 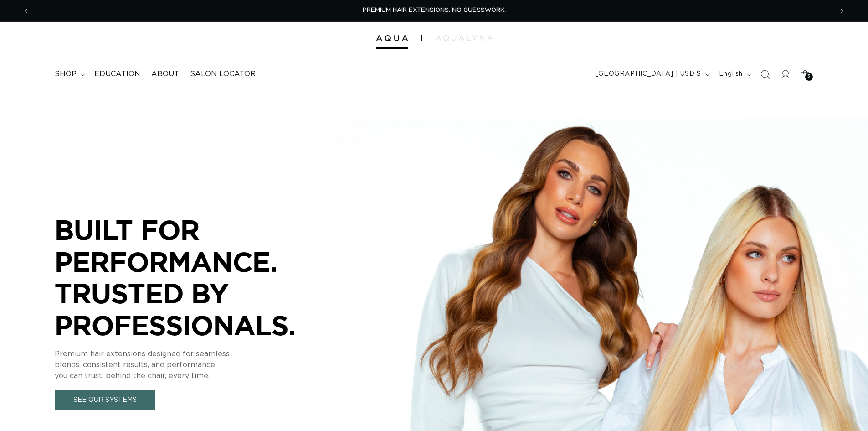 What do you see at coordinates (117, 74) in the screenshot?
I see `a: Education` at bounding box center [117, 74].